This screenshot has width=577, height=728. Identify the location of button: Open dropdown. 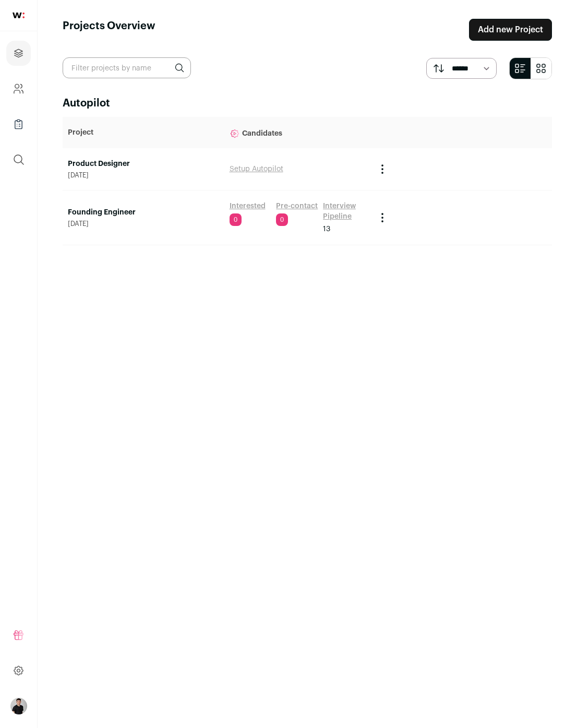
(19, 707).